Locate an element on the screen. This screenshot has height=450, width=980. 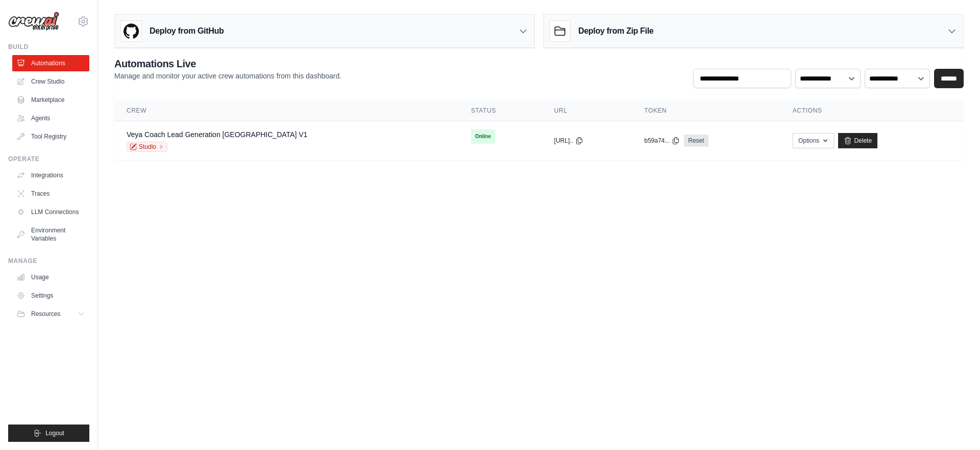
th: Actions is located at coordinates (872, 111).